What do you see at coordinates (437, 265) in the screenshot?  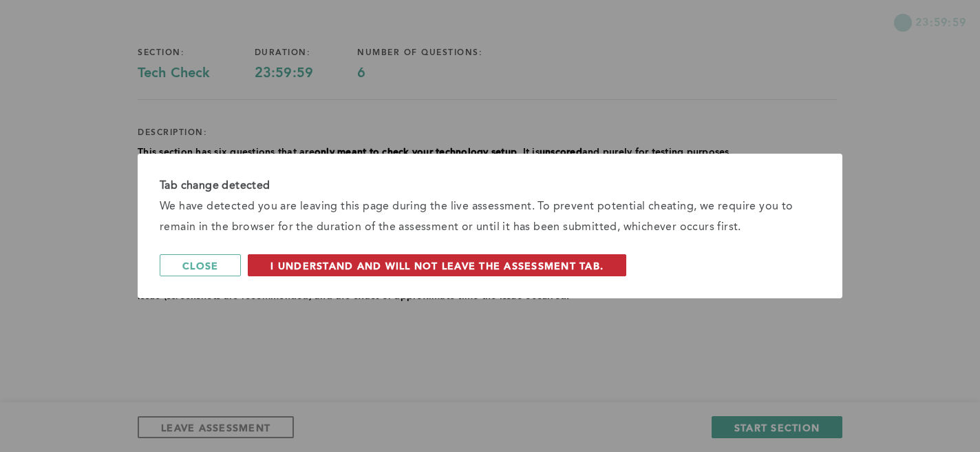 I see `button: I understand and will not leave the assessment tab.` at bounding box center [437, 265].